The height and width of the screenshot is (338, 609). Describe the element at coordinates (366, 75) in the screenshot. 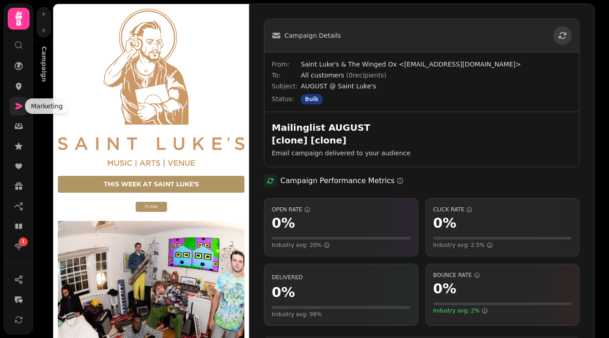

I see `span: ( 0 recipients)` at that location.